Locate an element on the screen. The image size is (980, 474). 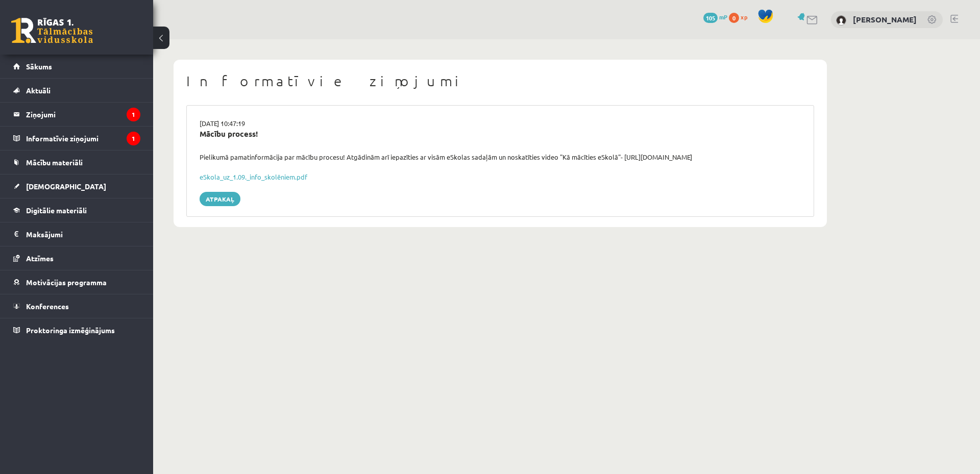
img: Laura Maculēviča is located at coordinates (841, 20).